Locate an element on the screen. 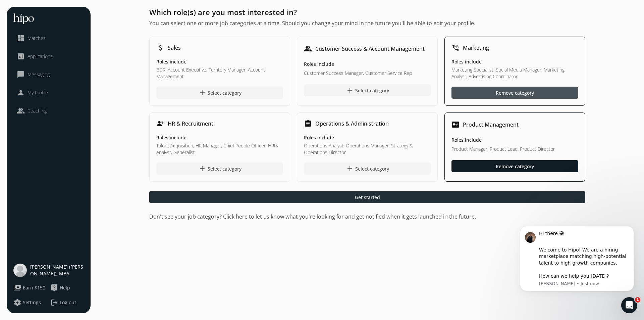  p: Product Manager, Product Lead, Product Director is located at coordinates (515, 149).